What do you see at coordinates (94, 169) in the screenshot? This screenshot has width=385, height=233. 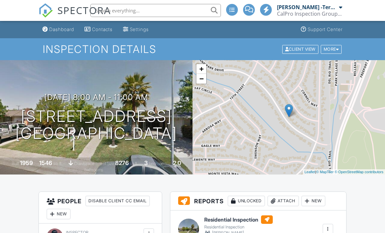 I see `span: bathrooms` at bounding box center [94, 169].